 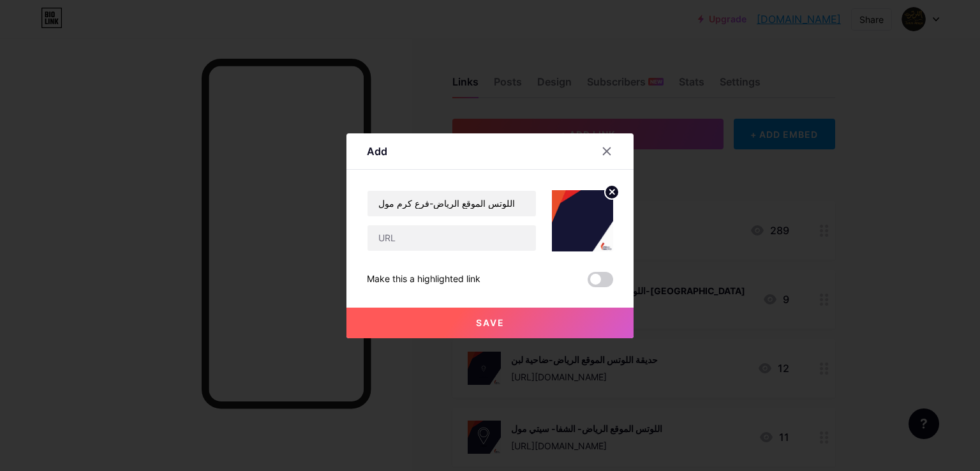 I want to click on img: link_thumbnail, so click(x=582, y=221).